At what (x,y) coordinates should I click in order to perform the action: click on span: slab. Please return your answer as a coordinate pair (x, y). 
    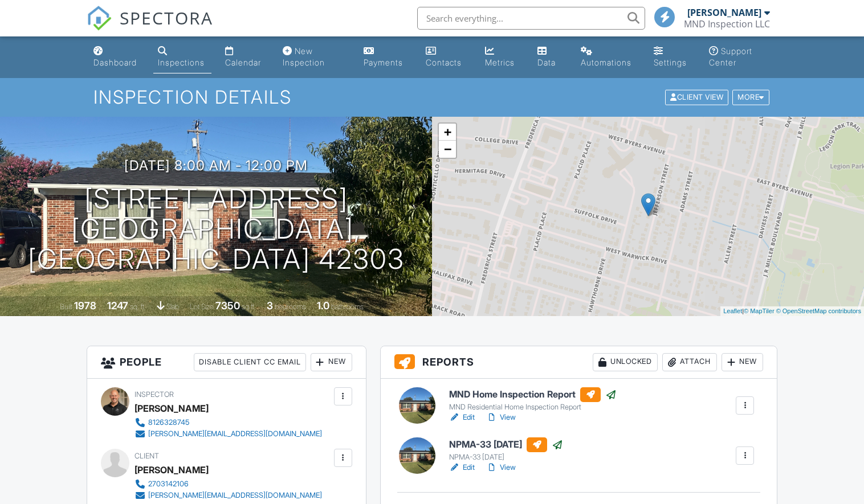
    Looking at the image, I should click on (173, 307).